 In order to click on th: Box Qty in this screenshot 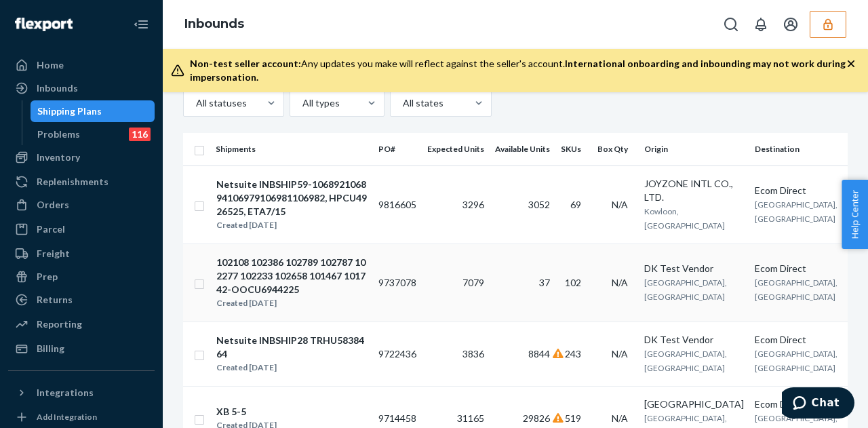, I will do `click(615, 149)`.